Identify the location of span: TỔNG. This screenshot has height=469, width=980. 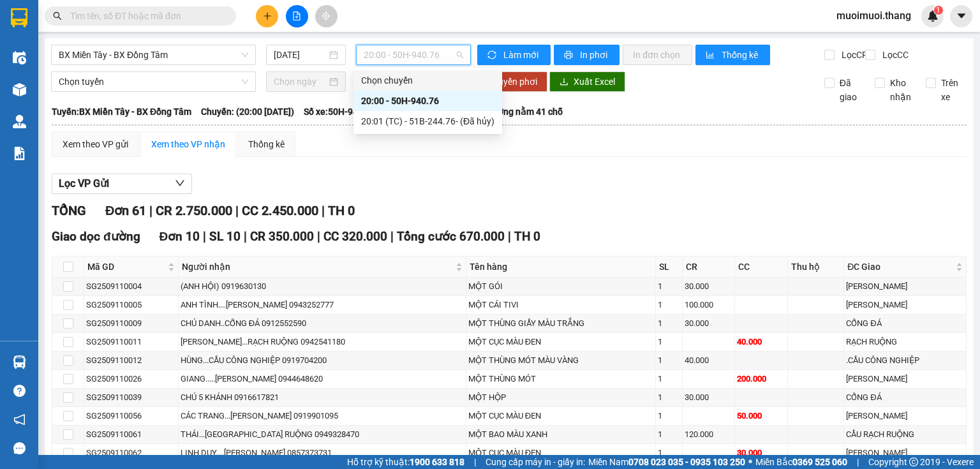
(69, 210).